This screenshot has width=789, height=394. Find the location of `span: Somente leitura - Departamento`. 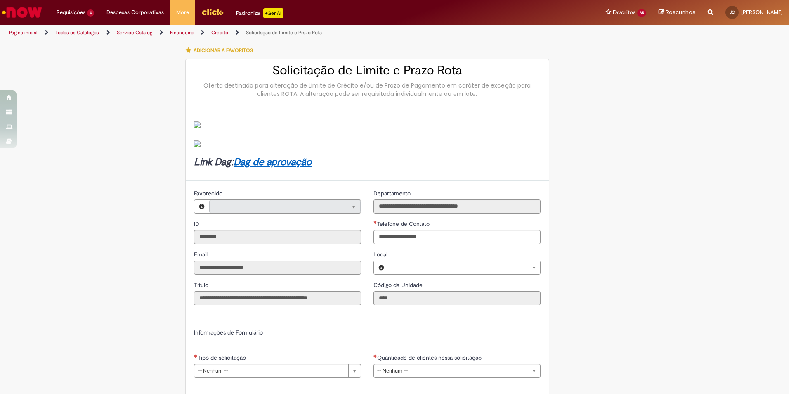

span: Somente leitura - Departamento is located at coordinates (393, 193).